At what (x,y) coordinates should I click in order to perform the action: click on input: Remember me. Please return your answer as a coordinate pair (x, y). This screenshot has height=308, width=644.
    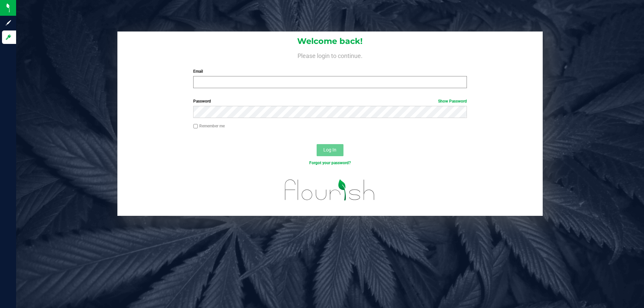
    Looking at the image, I should click on (196, 127).